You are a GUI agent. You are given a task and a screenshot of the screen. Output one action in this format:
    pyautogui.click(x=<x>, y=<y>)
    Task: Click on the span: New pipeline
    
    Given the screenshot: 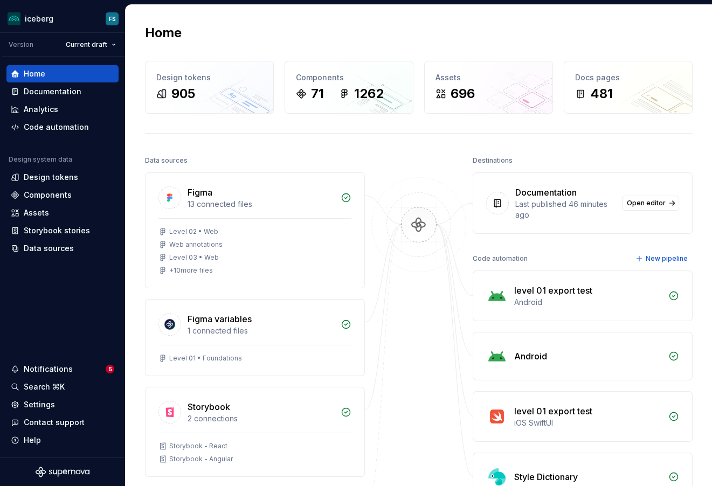 What is the action you would take?
    pyautogui.click(x=666, y=259)
    